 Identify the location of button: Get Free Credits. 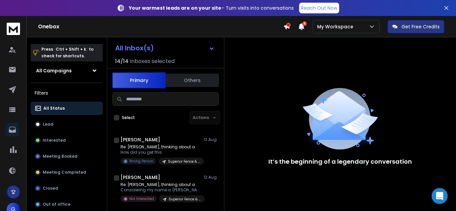
(416, 27).